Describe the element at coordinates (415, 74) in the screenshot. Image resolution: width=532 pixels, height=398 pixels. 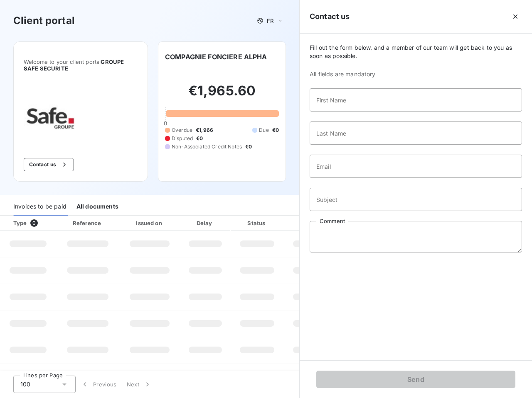
I see `span: All fields are mandatory` at that location.